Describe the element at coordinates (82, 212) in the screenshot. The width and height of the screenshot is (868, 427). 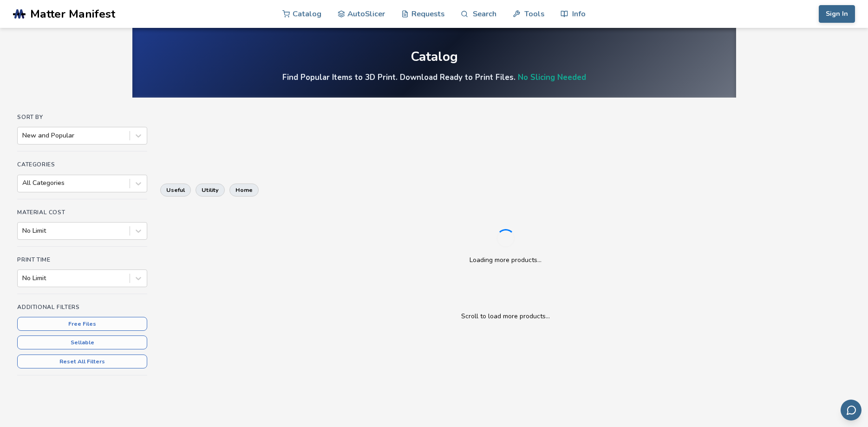
I see `h4: Material Cost` at that location.